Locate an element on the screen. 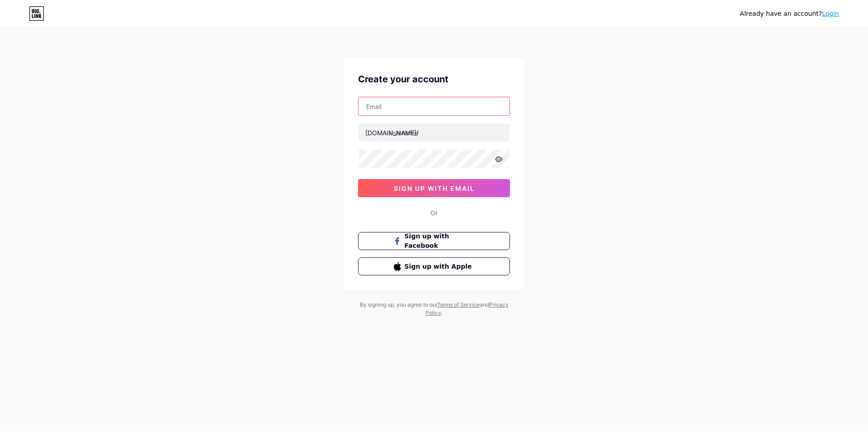  input: Email is located at coordinates (434, 106).